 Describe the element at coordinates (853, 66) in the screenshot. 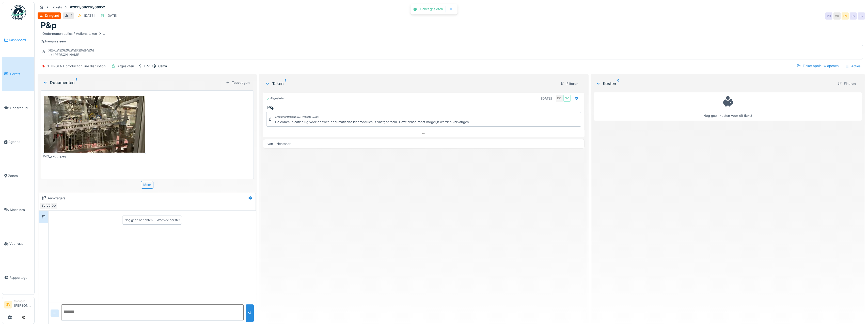

I see `div: Acties` at that location.